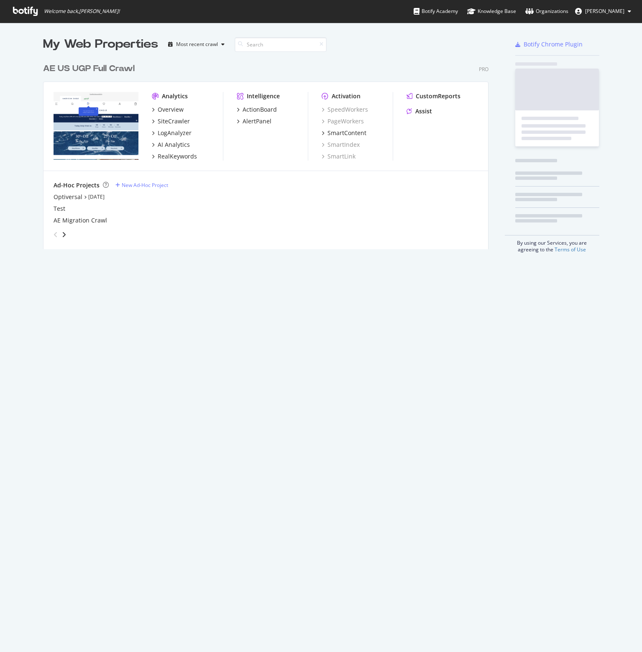  What do you see at coordinates (604, 11) in the screenshot?
I see `span: Eric Hammond` at bounding box center [604, 11].